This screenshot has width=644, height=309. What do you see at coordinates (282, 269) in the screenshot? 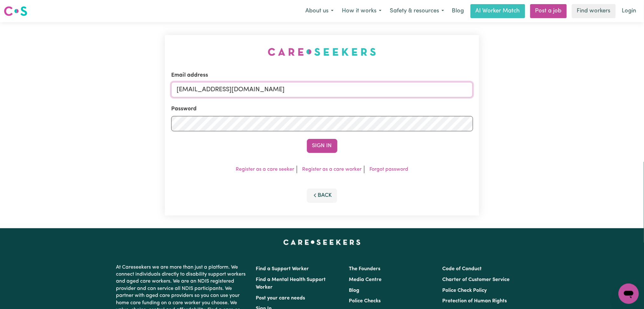
I see `a: Find a Support Worker` at bounding box center [282, 269].